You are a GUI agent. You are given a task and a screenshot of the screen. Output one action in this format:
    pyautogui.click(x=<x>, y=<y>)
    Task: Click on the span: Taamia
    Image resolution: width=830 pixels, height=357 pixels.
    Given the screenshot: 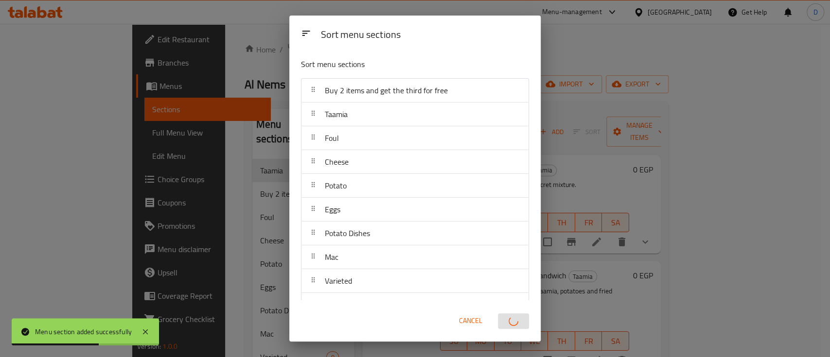 What is the action you would take?
    pyautogui.click(x=336, y=114)
    